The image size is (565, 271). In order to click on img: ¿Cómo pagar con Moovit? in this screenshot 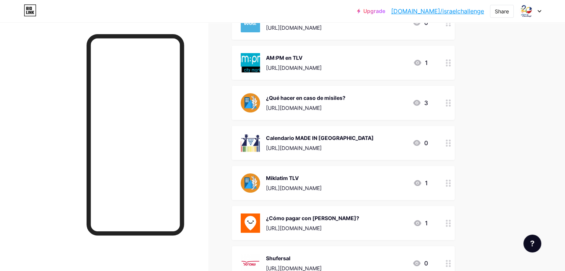, I will do `click(250, 223)`.